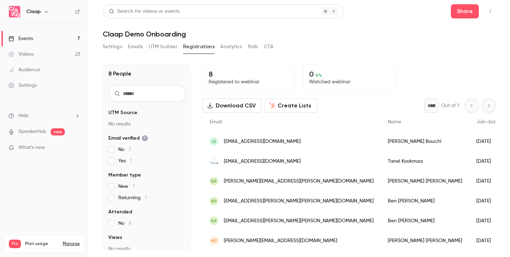 This screenshot has width=510, height=257. What do you see at coordinates (125, 175) in the screenshot?
I see `span: Member type` at bounding box center [125, 175].